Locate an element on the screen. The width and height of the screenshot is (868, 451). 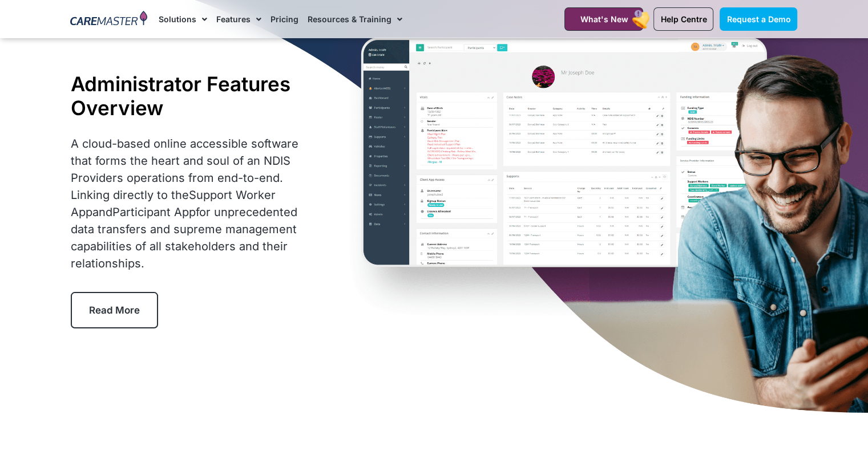
a: Request a Demo is located at coordinates (758, 19).